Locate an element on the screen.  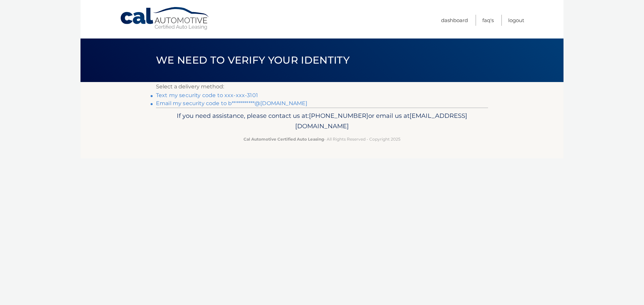
p: Select a delivery method: is located at coordinates (322, 87).